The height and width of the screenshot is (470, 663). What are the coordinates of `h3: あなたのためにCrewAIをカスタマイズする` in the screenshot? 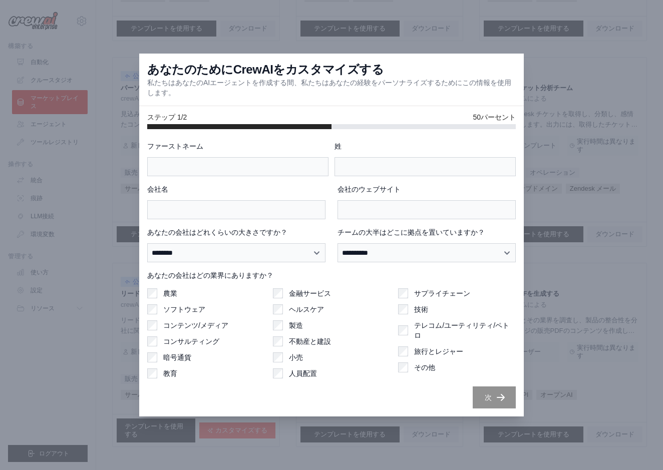 It's located at (265, 70).